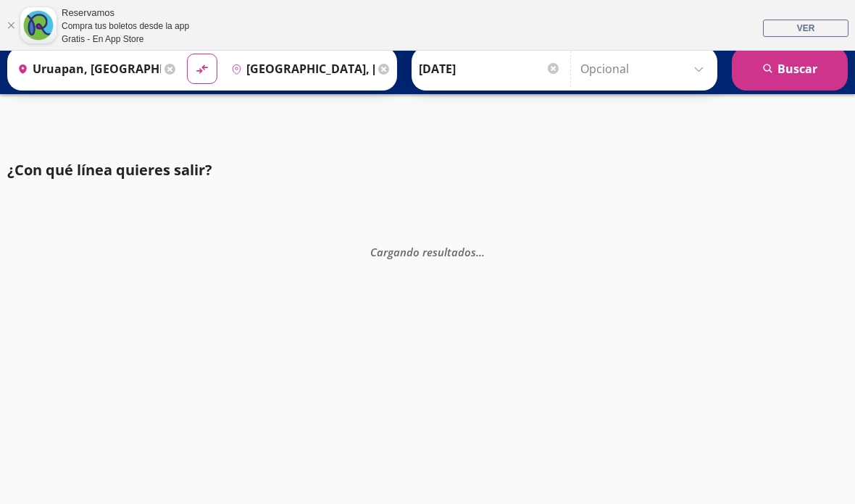 The width and height of the screenshot is (855, 504). Describe the element at coordinates (300, 69) in the screenshot. I see `input: Buscar Destino` at that location.